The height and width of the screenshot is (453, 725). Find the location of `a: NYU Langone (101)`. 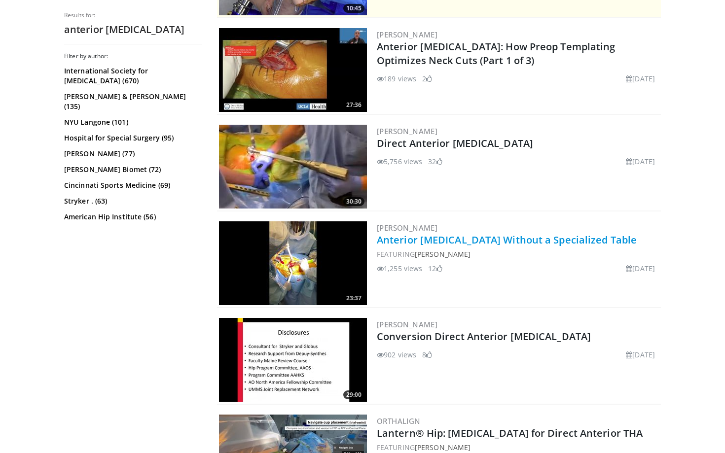

a: NYU Langone (101) is located at coordinates (132, 122).